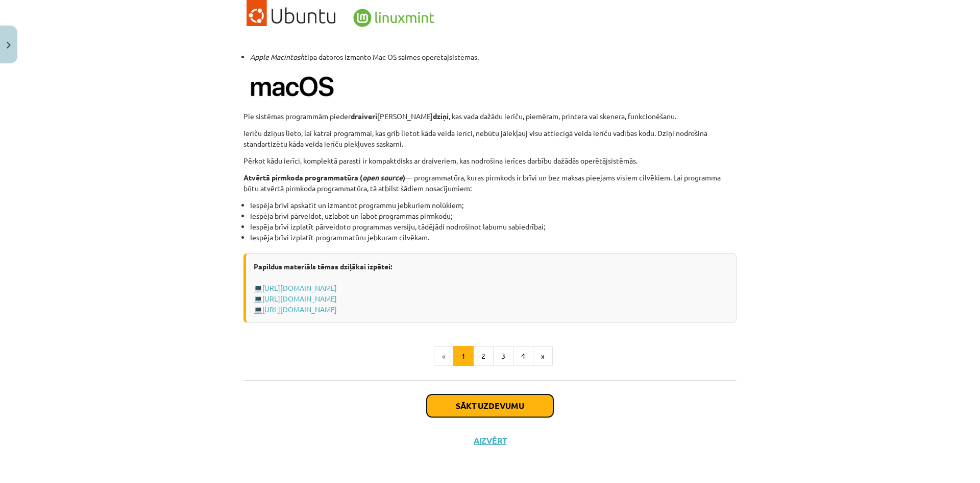 This screenshot has width=980, height=483. Describe the element at coordinates (364, 116) in the screenshot. I see `strong: draiveri` at that location.